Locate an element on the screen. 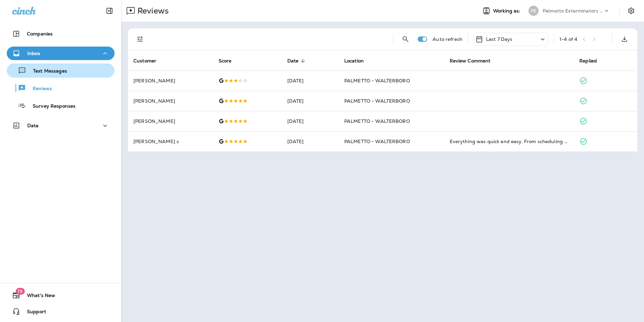 The height and width of the screenshot is (322, 644). button: Support is located at coordinates (60, 311).